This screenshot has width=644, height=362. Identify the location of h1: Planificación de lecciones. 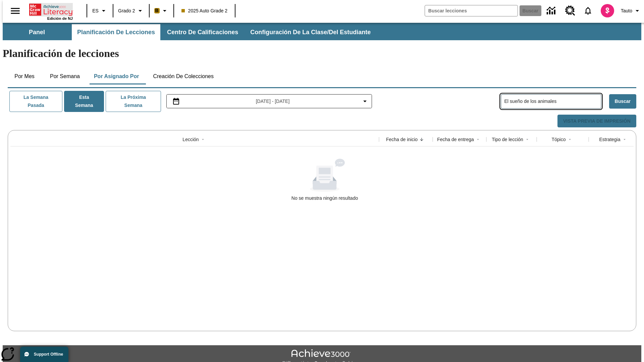
(322, 53).